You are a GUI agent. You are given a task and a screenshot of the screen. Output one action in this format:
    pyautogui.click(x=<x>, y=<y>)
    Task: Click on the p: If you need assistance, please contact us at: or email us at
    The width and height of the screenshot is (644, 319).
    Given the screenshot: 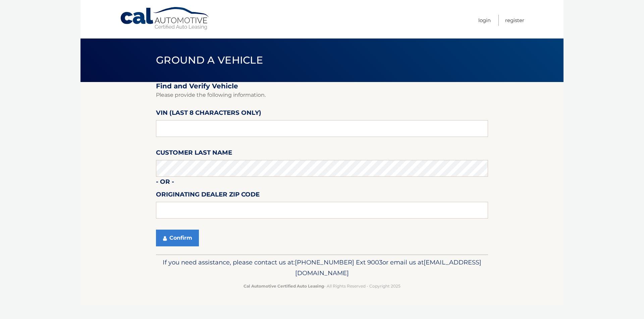 What is the action you would take?
    pyautogui.click(x=322, y=268)
    